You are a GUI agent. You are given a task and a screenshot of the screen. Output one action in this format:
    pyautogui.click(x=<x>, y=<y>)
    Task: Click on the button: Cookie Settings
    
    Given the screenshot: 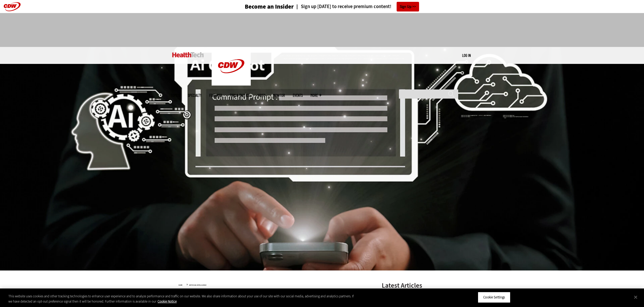 What is the action you would take?
    pyautogui.click(x=494, y=297)
    